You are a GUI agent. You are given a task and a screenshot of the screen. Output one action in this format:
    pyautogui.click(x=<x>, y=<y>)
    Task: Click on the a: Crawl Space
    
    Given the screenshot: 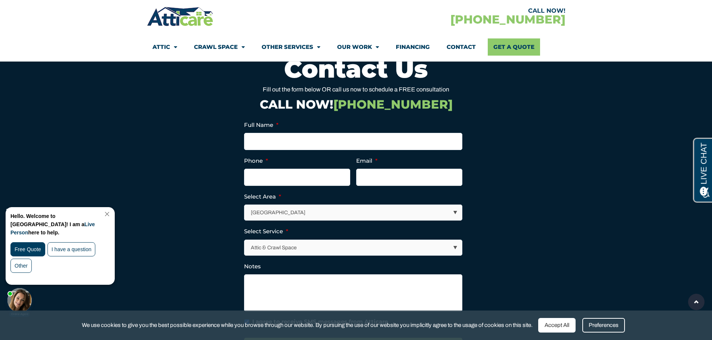 What is the action you would take?
    pyautogui.click(x=219, y=47)
    